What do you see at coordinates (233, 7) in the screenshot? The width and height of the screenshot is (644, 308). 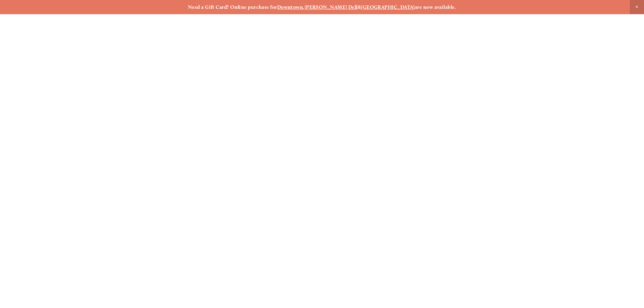 I see `strong: Need a Gift Card? Online purchase for` at bounding box center [233, 7].